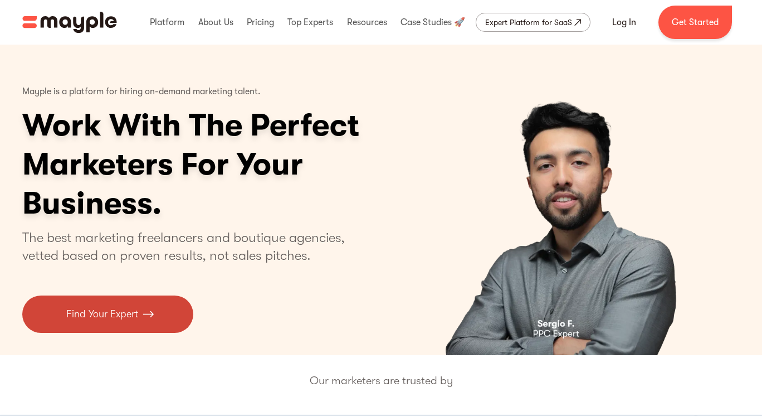 Image resolution: width=762 pixels, height=416 pixels. What do you see at coordinates (167, 22) in the screenshot?
I see `div: Platform` at bounding box center [167, 22].